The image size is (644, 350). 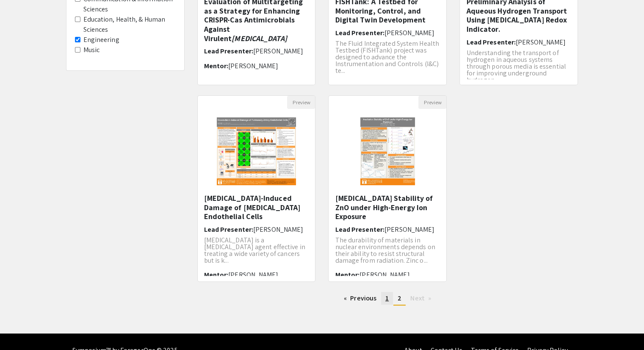 I want to click on span: 2, so click(x=399, y=298).